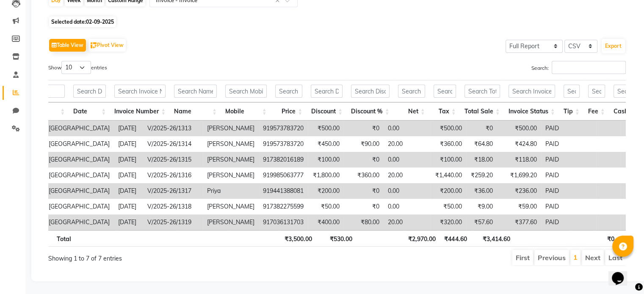 This screenshot has width=644, height=294. I want to click on th: Tax: activate to sort column ascending, so click(445, 111).